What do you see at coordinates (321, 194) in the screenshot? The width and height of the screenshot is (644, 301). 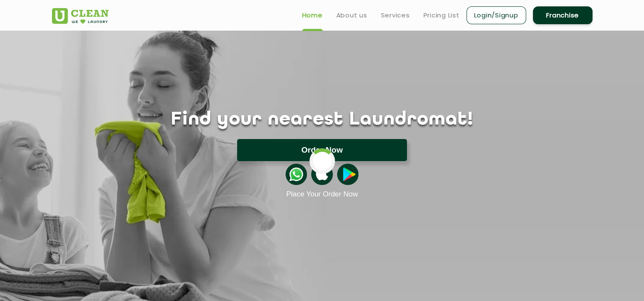 I see `a: Place Your Order Now` at bounding box center [321, 194].